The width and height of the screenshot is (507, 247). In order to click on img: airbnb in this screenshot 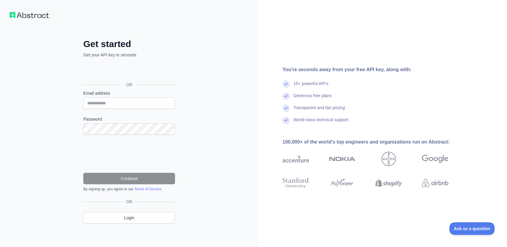, I will do `click(435, 183)`.